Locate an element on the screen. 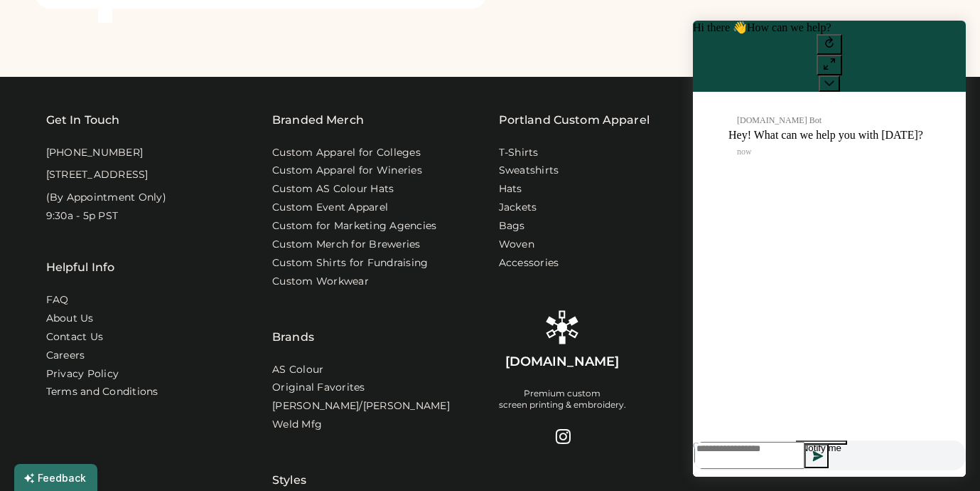  a: Privacy Policy is located at coordinates (83, 374).